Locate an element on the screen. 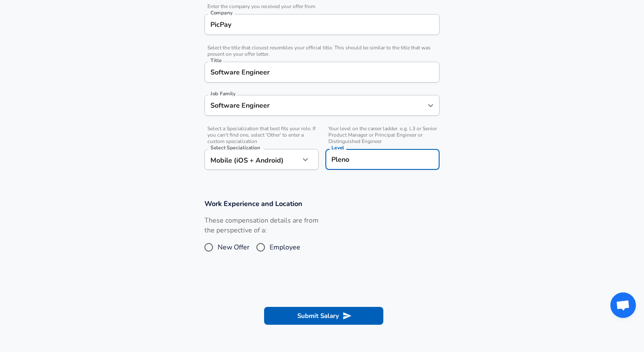  label: Company is located at coordinates (222, 13).